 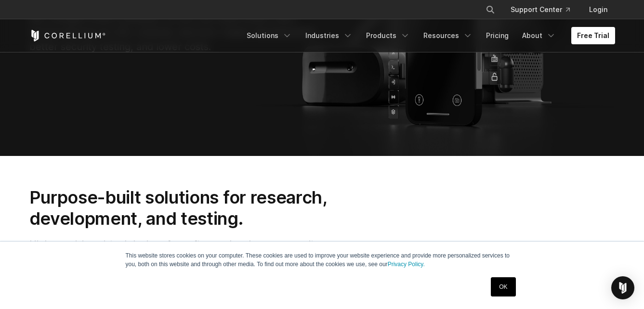 I want to click on p: This website stores cookies on your computer. These cookies are used to improve your website expe..., so click(x=322, y=260).